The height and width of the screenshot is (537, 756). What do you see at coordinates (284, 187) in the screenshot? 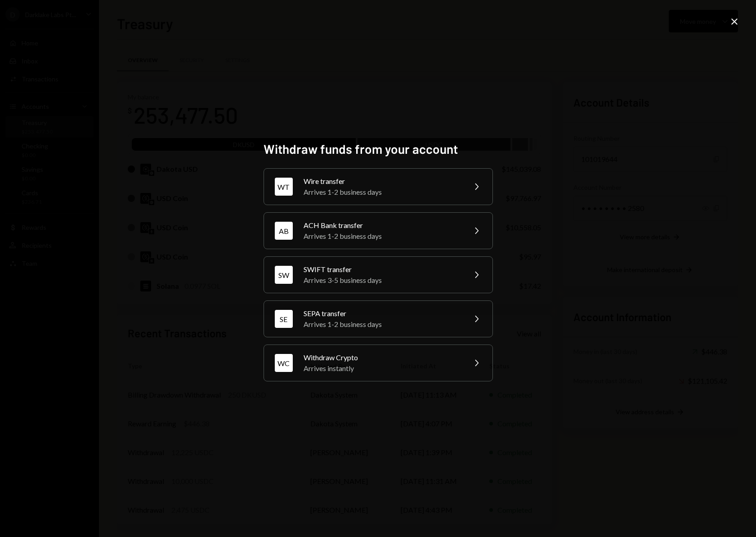
I see `div: WT` at bounding box center [284, 187].